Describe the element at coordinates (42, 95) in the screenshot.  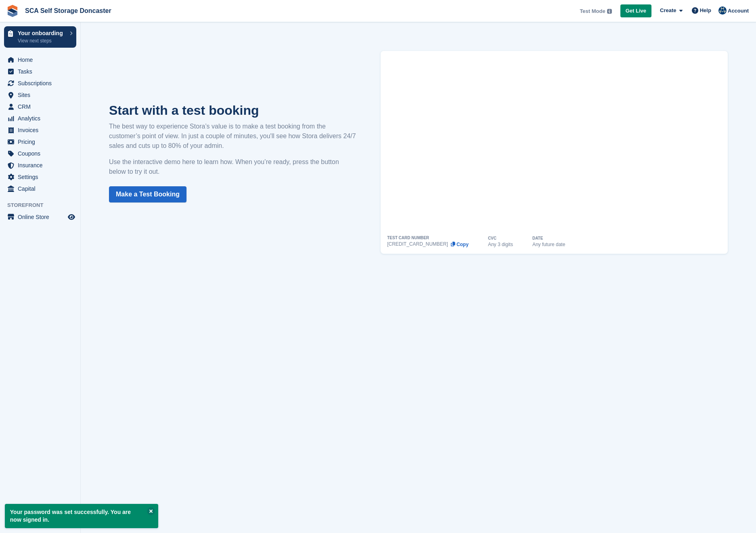
I see `span: Sites` at that location.